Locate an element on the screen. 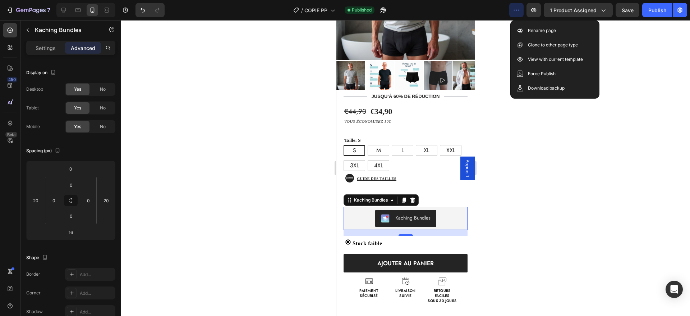 Image resolution: width=690 pixels, height=316 pixels. button: AJOUTER AU PANIER is located at coordinates (69, 243).